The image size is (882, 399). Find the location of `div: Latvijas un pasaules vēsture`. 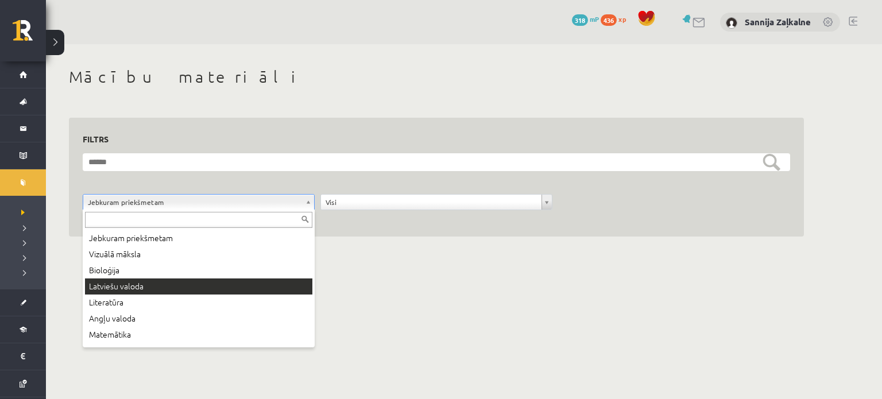

div: Latvijas un pasaules vēsture is located at coordinates (199, 351).